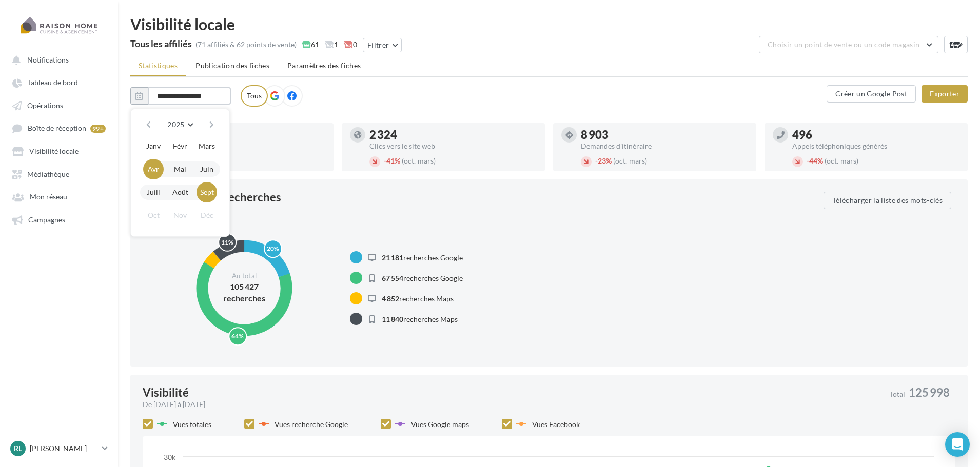  What do you see at coordinates (311, 424) in the screenshot?
I see `span: Vues recherche Google` at bounding box center [311, 424].